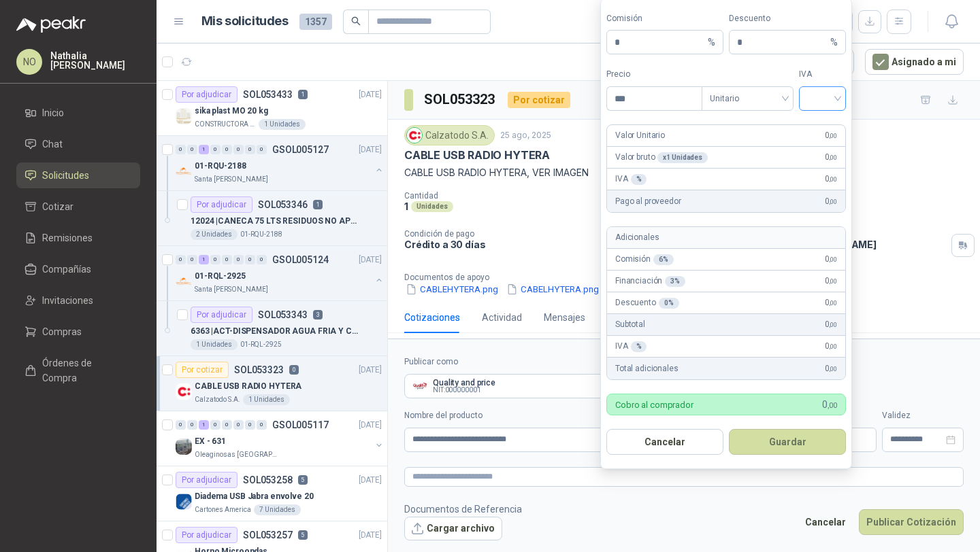 The image size is (980, 552). Describe the element at coordinates (67, 238) in the screenshot. I see `span: Remisiones` at that location.